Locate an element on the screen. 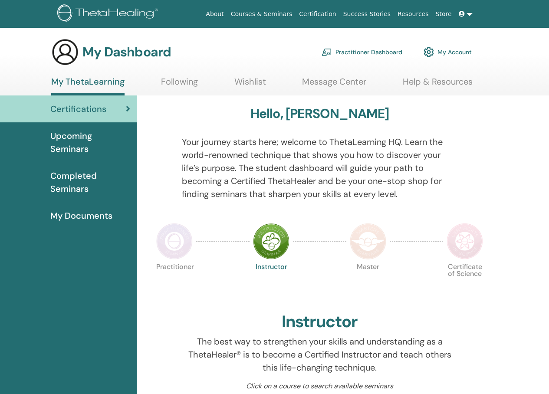 This screenshot has height=394, width=549. span: Certifications is located at coordinates (78, 109).